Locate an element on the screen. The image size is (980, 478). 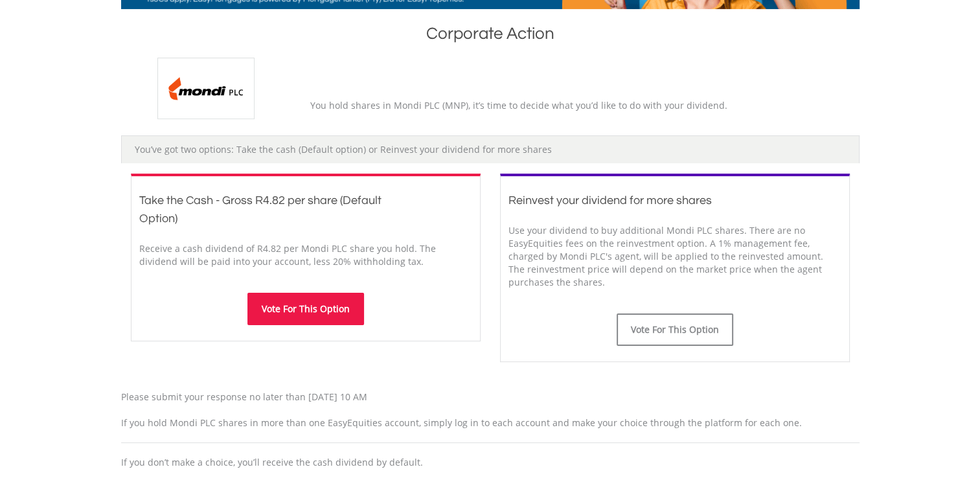
span: Reinvest your dividend for more shares is located at coordinates (610, 200).